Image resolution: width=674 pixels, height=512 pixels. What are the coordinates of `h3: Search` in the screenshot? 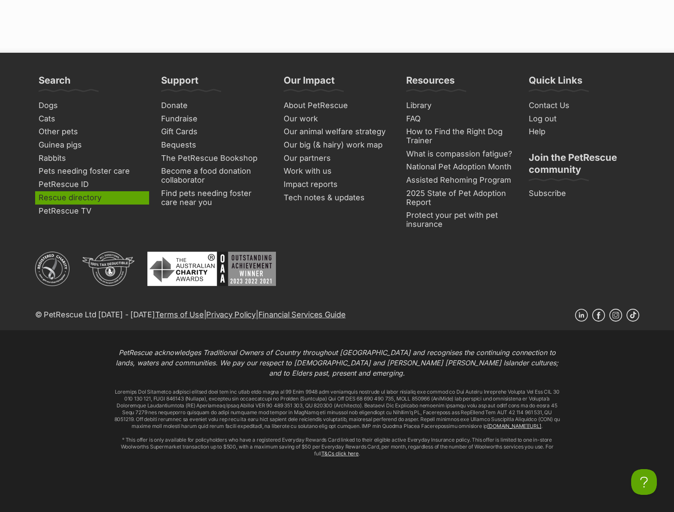 It's located at (54, 83).